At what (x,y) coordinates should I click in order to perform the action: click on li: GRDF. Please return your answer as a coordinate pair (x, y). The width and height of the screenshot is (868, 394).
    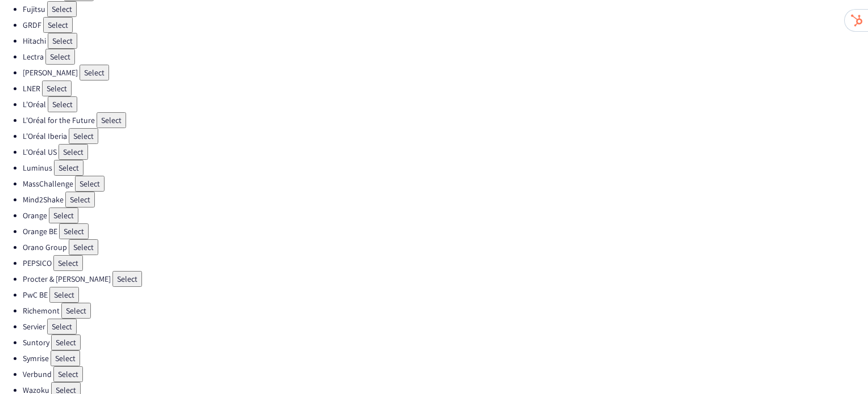
    Looking at the image, I should click on (445, 25).